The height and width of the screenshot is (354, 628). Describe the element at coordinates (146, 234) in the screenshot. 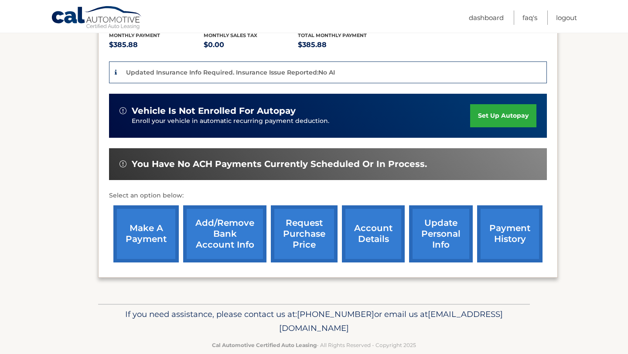

I see `a: make a payment` at that location.